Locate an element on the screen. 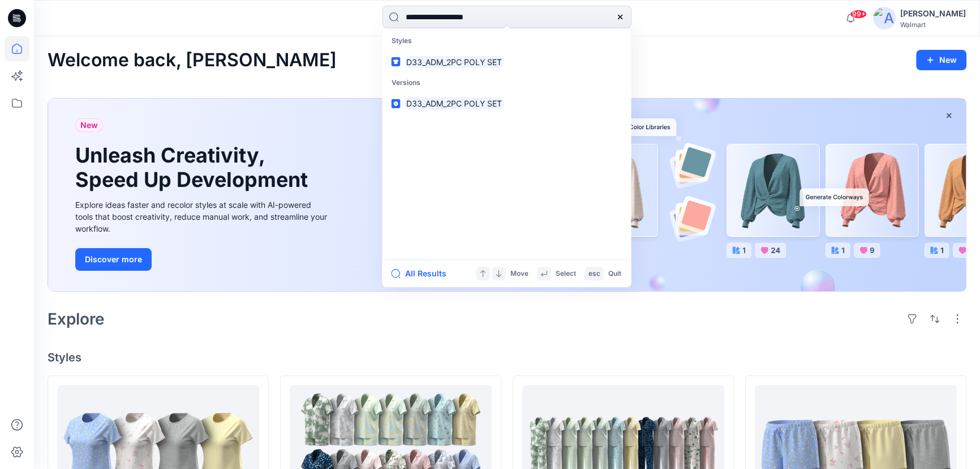 The image size is (980, 469). h1: Unleash Creativity, Speed Up Development is located at coordinates (194, 167).